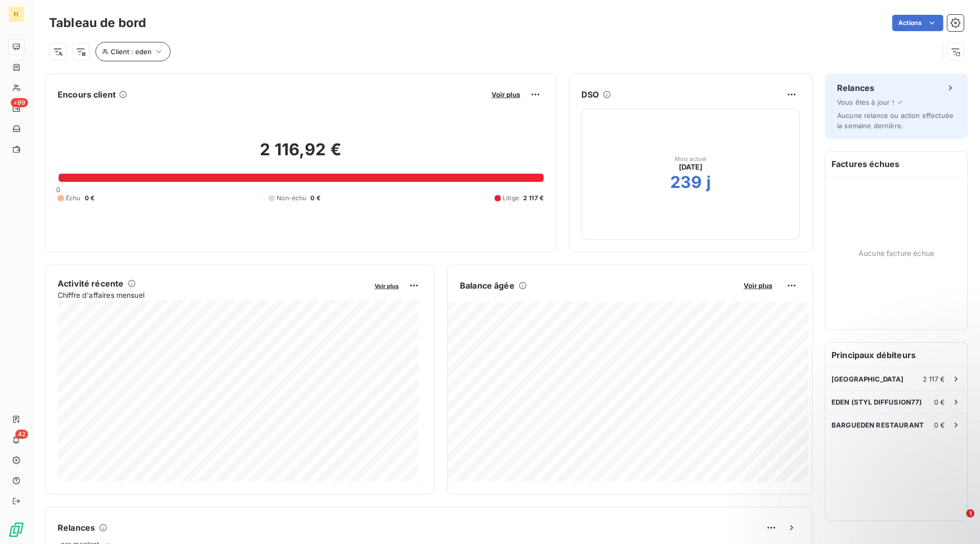 This screenshot has height=544, width=980. I want to click on span: Aucune relance ou action effectuée la semaine dernière., so click(895, 120).